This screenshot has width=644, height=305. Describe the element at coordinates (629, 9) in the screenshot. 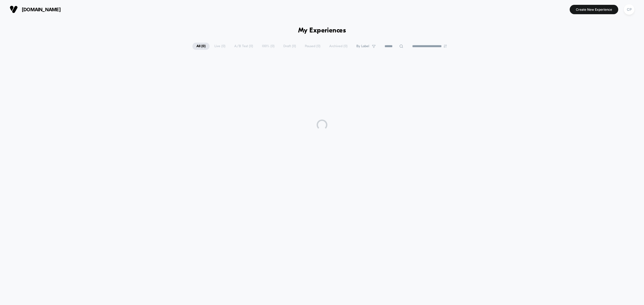

I see `div: CP` at that location.